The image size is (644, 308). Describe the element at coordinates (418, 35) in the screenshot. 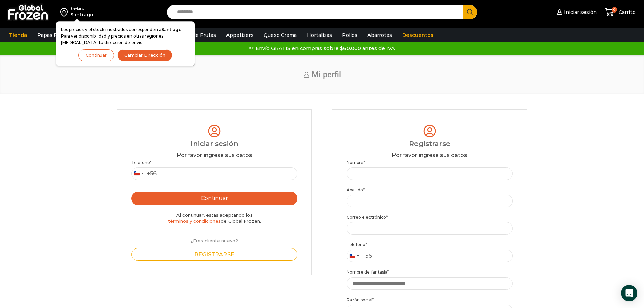

I see `a: Descuentos` at that location.